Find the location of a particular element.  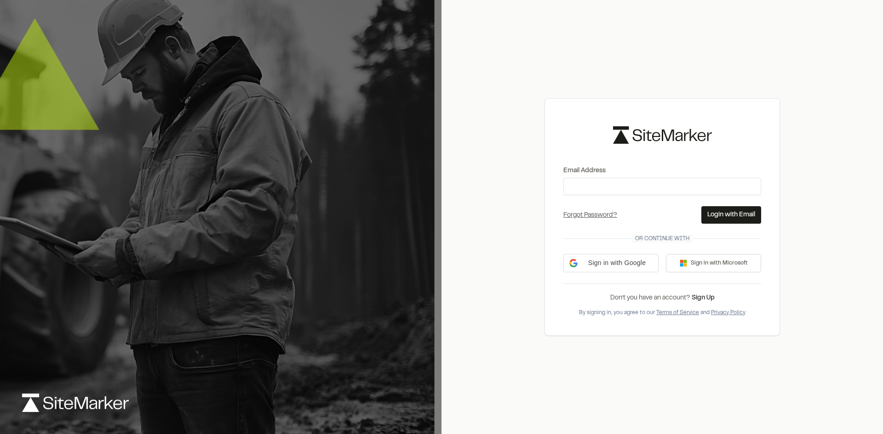

label: Email Address is located at coordinates (662, 171).